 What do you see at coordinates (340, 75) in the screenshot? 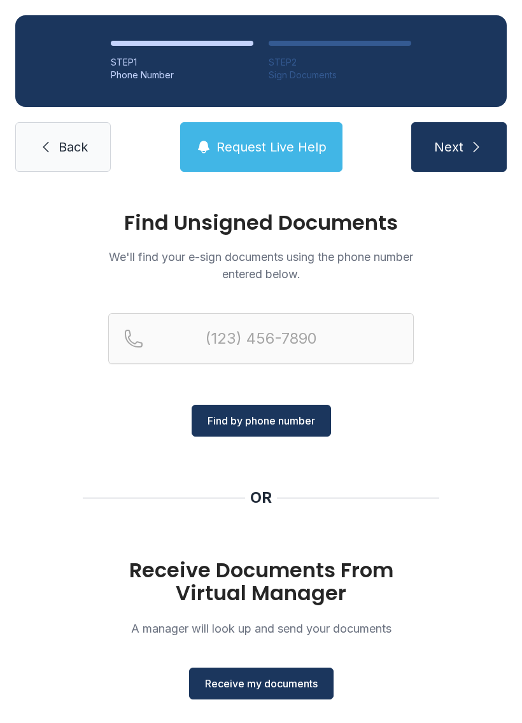
I see `div: Sign Documents` at bounding box center [340, 75].